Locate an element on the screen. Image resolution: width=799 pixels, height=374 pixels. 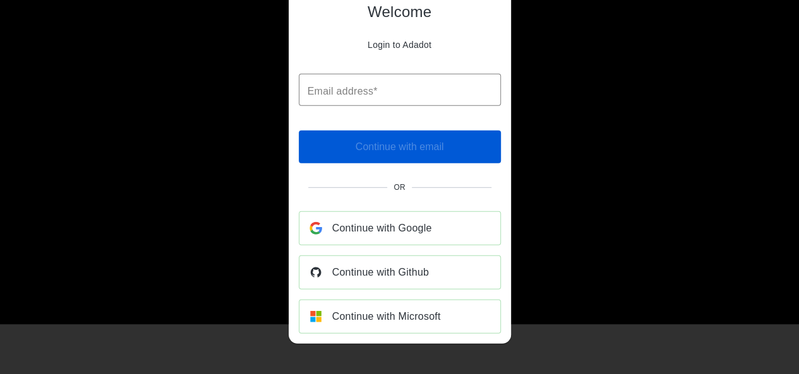
span: Continue with Google is located at coordinates (382, 229).